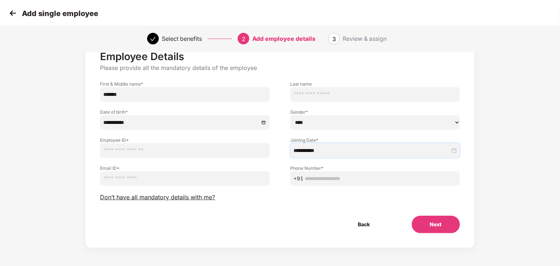 The image size is (560, 266). I want to click on div: Select benefits, so click(182, 39).